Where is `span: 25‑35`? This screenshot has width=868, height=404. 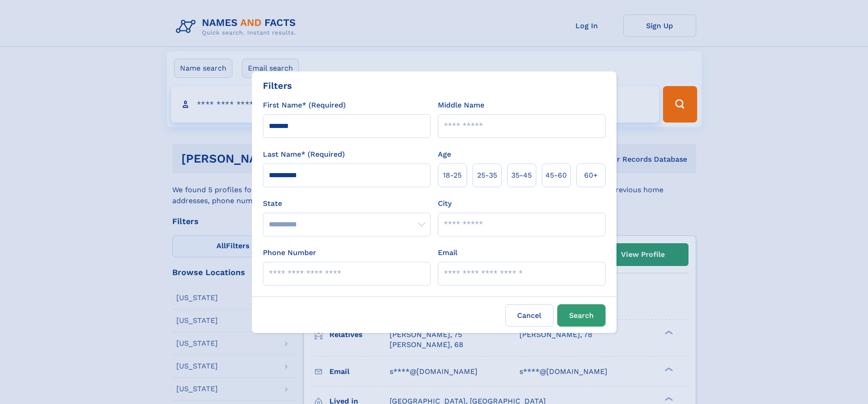 span: 25‑35 is located at coordinates (487, 175).